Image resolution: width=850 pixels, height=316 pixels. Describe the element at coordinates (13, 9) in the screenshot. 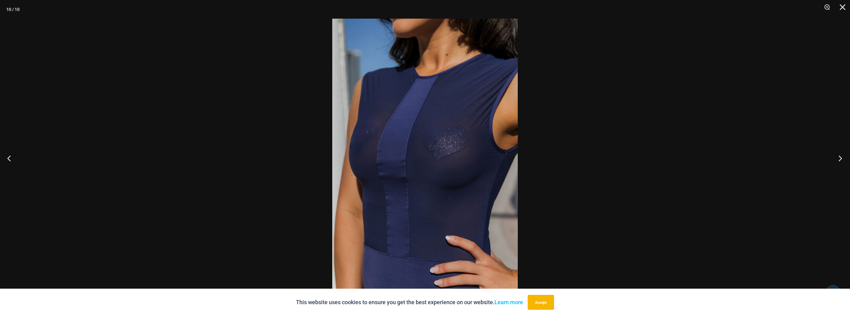

I see `div: 10 / 10` at that location.